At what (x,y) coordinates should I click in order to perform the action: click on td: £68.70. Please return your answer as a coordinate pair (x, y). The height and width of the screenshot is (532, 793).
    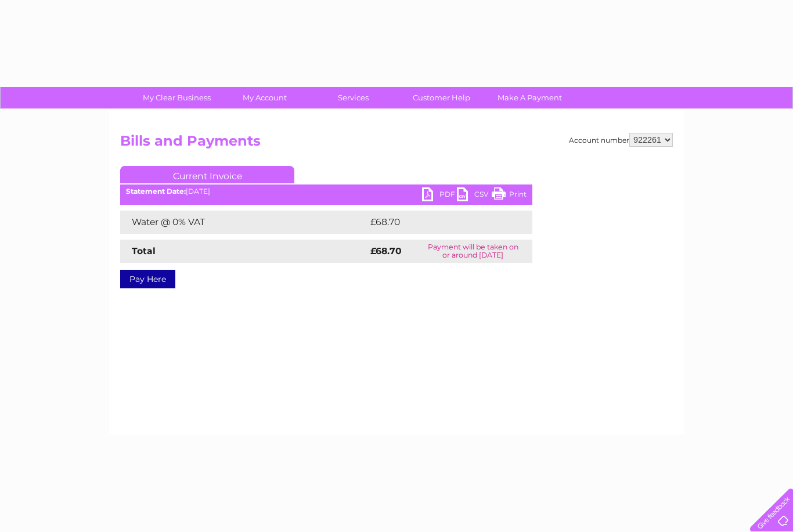
    Looking at the image, I should click on (438, 222).